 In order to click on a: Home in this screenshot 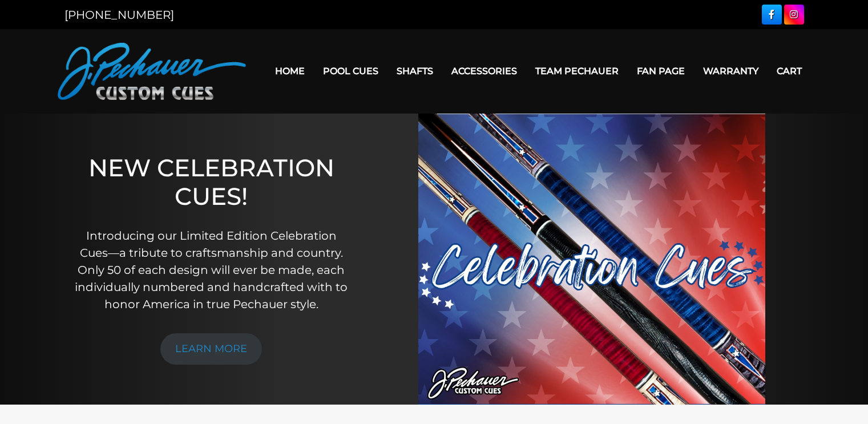, I will do `click(290, 71)`.